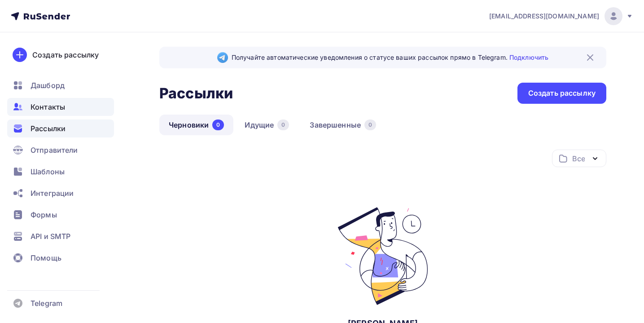 This screenshot has height=323, width=644. I want to click on div: Все, so click(578, 158).